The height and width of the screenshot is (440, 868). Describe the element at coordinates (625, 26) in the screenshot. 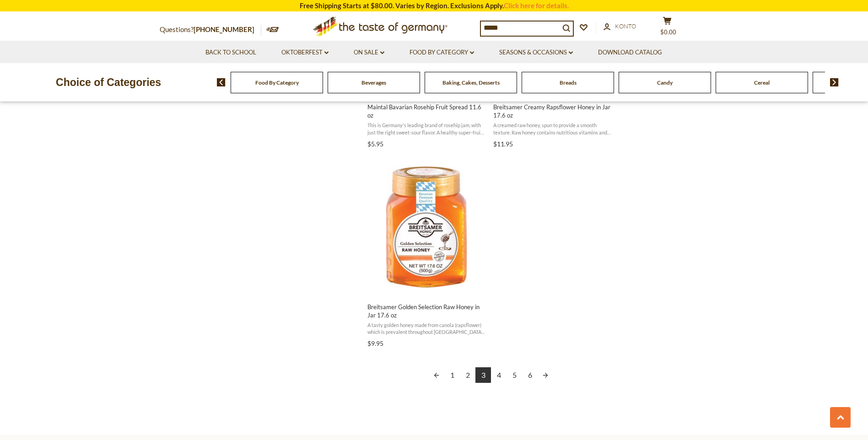

I see `span: Konto` at that location.